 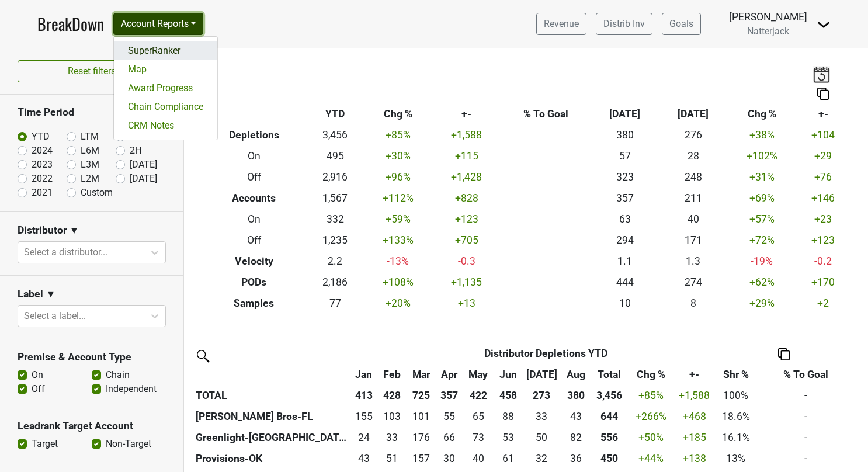 What do you see at coordinates (609, 458) in the screenshot?
I see `div: 450` at bounding box center [609, 458].